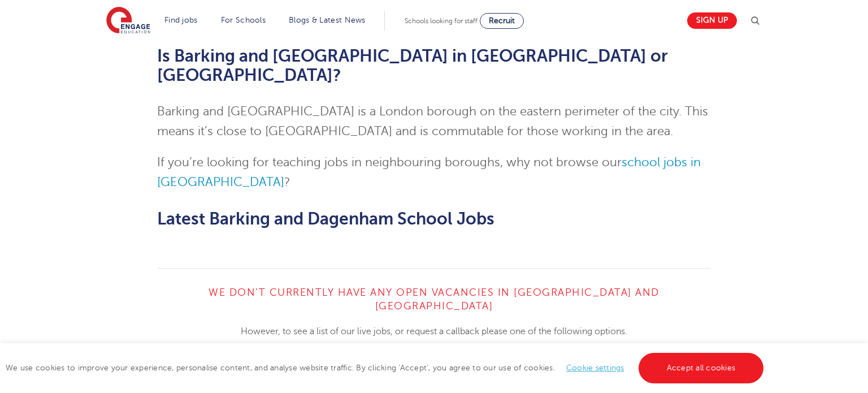  What do you see at coordinates (434, 219) in the screenshot?
I see `h2: Latest Barking and Dagenham School Jobs` at bounding box center [434, 219].